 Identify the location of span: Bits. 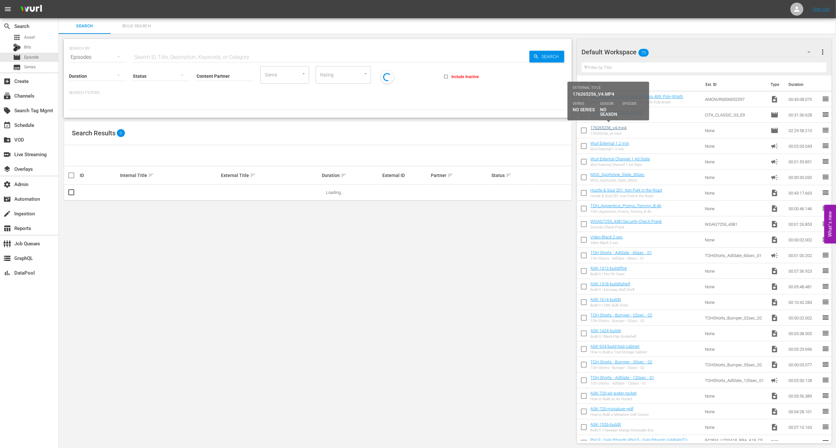
(28, 47).